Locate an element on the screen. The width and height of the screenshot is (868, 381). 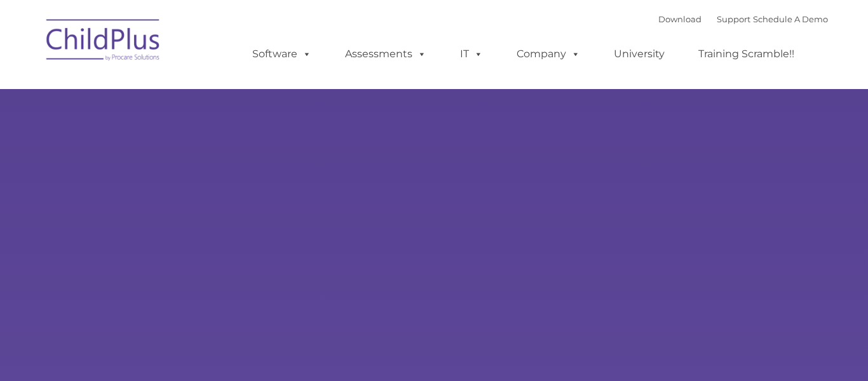
a: Schedule A Demo is located at coordinates (791, 19).